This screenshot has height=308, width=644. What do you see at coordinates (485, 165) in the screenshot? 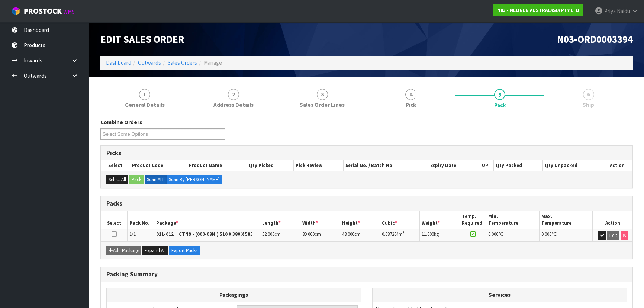
I see `th: UP` at bounding box center [485, 165].